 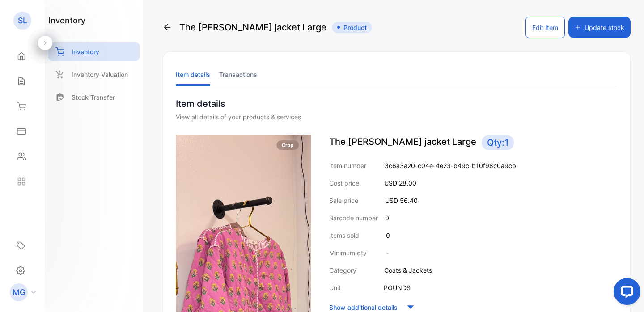 I want to click on p: Sale price, so click(x=343, y=200).